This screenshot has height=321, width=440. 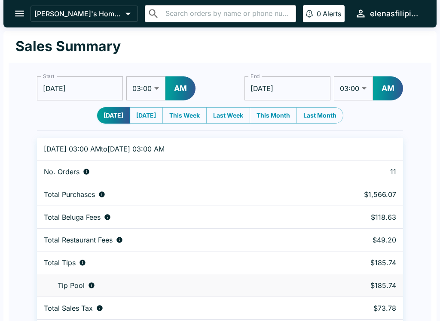 What do you see at coordinates (72, 217) in the screenshot?
I see `p: Total Beluga Fees` at bounding box center [72, 217].